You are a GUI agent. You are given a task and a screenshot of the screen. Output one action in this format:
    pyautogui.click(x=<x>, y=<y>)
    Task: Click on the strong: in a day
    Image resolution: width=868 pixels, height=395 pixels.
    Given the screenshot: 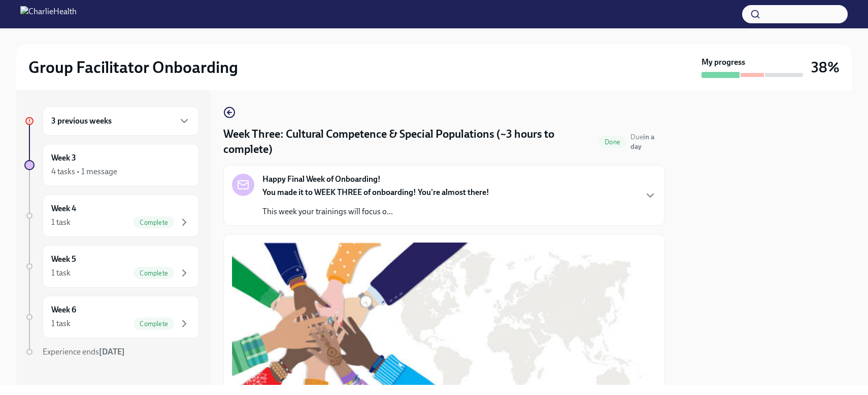 What is the action you would take?
    pyautogui.click(x=642, y=142)
    